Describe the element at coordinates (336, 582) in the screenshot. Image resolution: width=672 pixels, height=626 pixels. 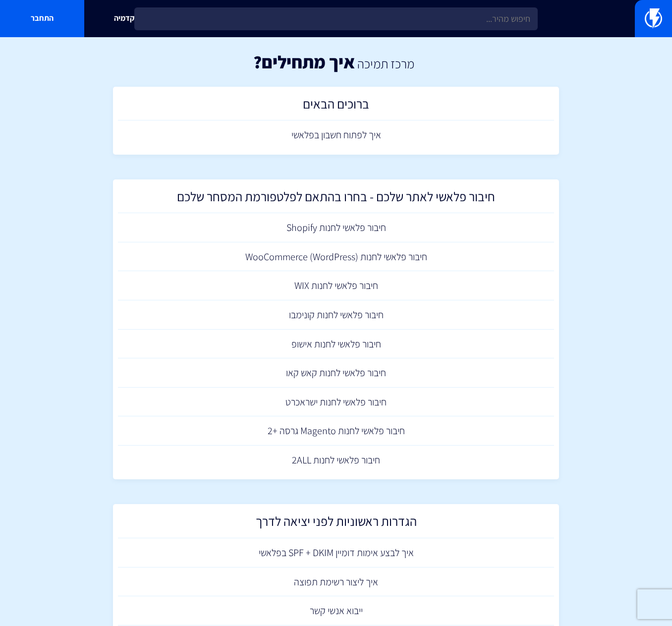
I see `a: איך ליצור רשימת תפוצה` at that location.